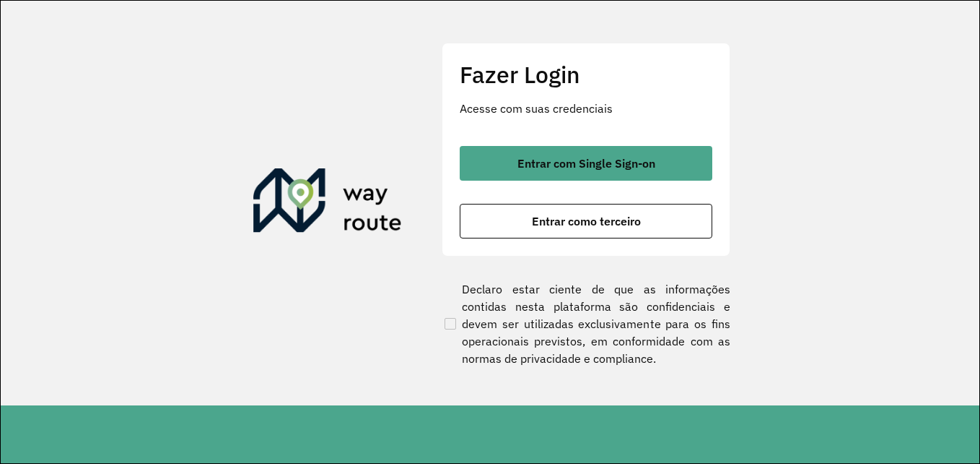 The width and height of the screenshot is (980, 464). Describe the element at coordinates (586, 323) in the screenshot. I see `label: Declaro estar ciente de que as informações contidas nesta plataforma são confidenciais e devem se...` at that location.